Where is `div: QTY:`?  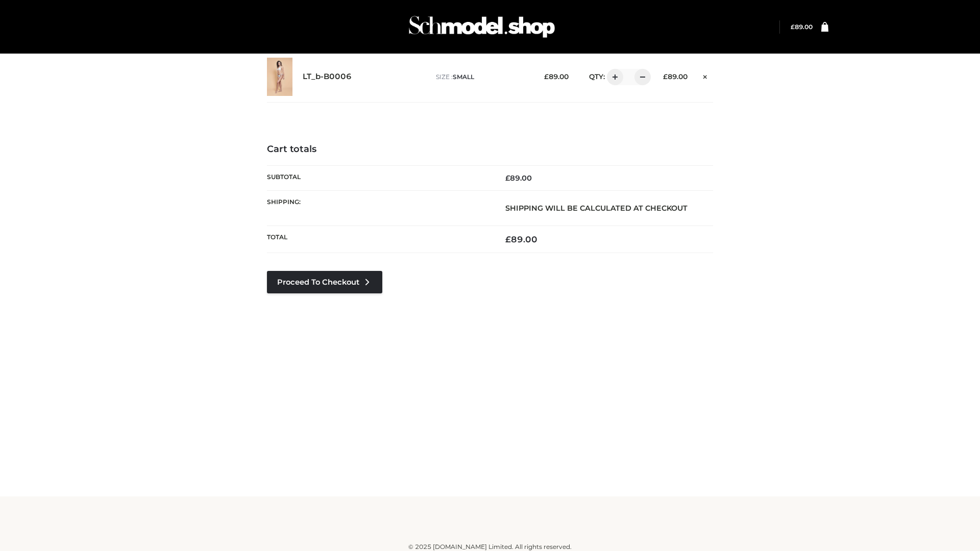 div: QTY: is located at coordinates (614, 77).